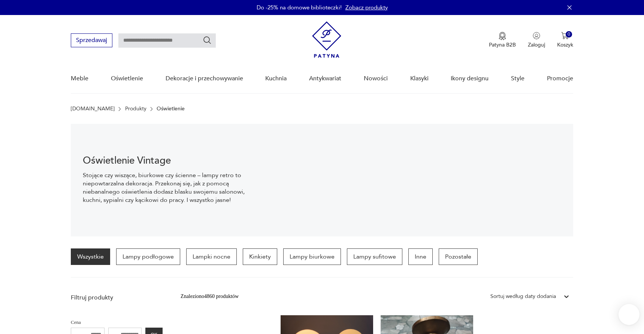 The height and width of the screenshot is (334, 644). Describe the element at coordinates (569, 34) in the screenshot. I see `div: 0` at that location.